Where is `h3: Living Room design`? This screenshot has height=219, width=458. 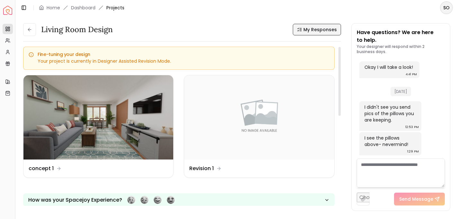
h3: Living Room design is located at coordinates (77, 30).